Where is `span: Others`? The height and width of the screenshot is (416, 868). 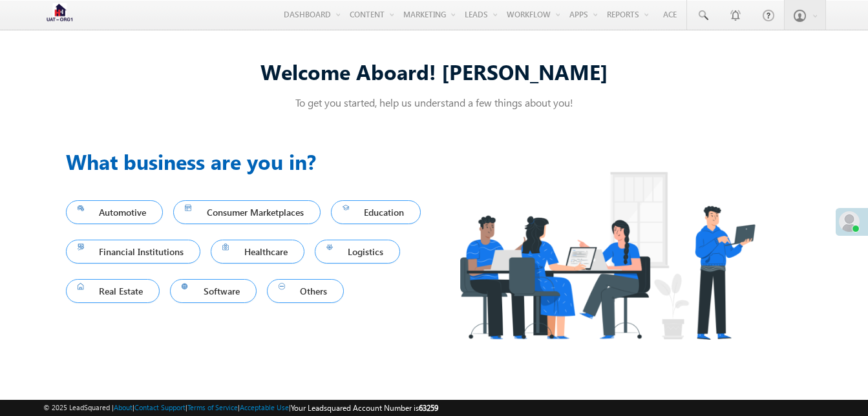
span: Others is located at coordinates (306, 291).